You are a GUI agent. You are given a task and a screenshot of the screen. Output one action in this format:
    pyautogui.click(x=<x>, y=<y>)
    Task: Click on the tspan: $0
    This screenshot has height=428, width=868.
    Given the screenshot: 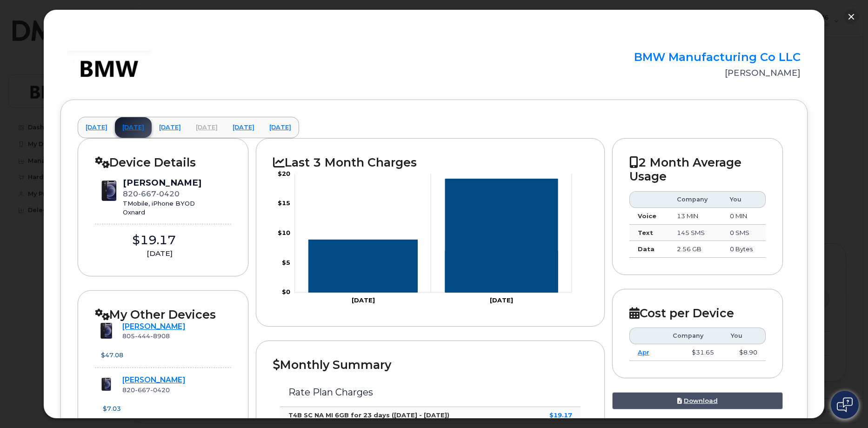 What is the action you would take?
    pyautogui.click(x=286, y=292)
    